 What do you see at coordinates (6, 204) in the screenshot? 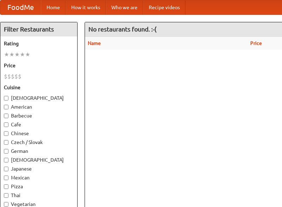
I see `input: Vegetarian` at bounding box center [6, 204].